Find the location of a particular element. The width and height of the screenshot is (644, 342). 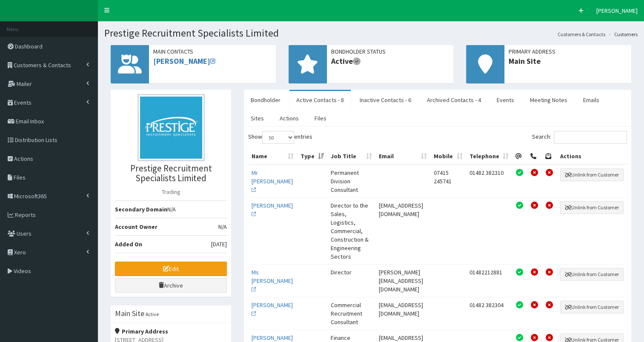

b: Account Owner is located at coordinates (136, 227).